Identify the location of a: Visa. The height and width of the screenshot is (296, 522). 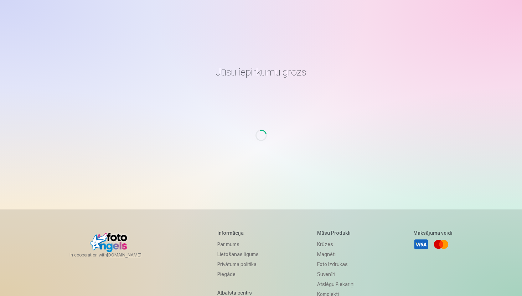
(421, 245).